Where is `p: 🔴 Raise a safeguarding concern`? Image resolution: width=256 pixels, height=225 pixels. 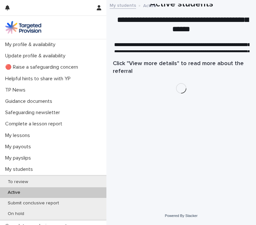 p: 🔴 Raise a safeguarding concern is located at coordinates (43, 67).